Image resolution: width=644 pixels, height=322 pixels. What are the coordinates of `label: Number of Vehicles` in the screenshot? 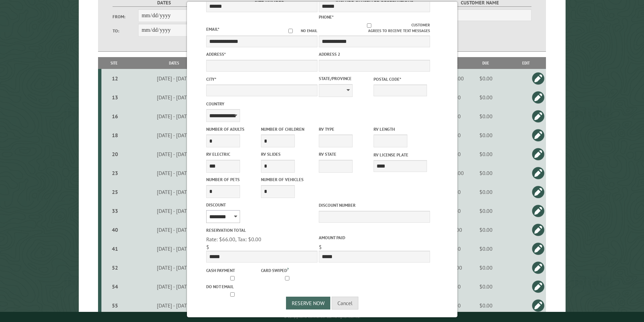 It's located at (288, 180).